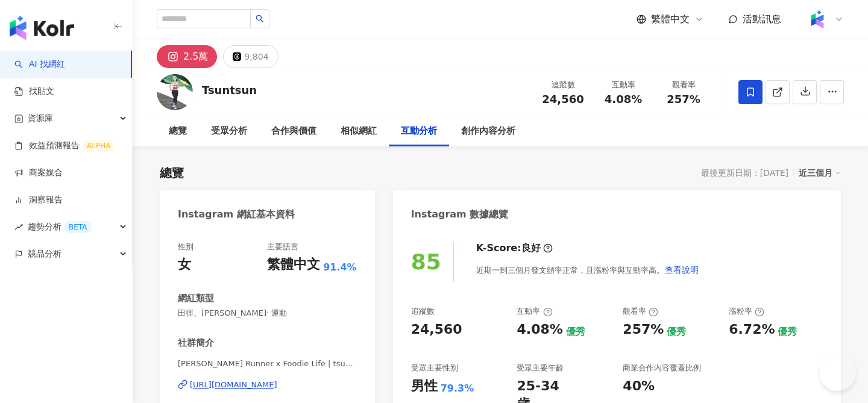 The height and width of the screenshot is (403, 868). What do you see at coordinates (562, 99) in the screenshot?
I see `span: 24,560` at bounding box center [562, 99].